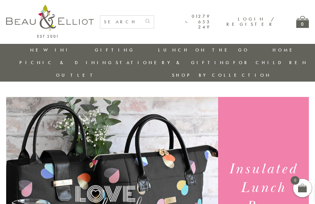  Describe the element at coordinates (285, 50) in the screenshot. I see `a: Home` at that location.